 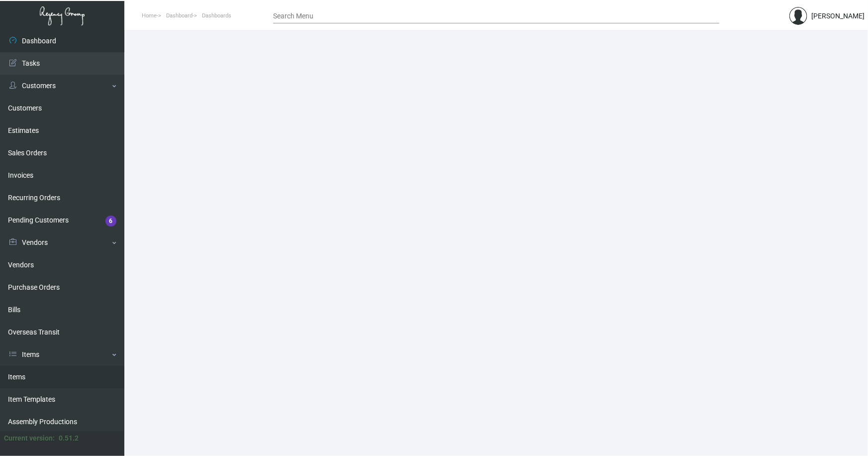 I want to click on div: 0.51.2, so click(x=69, y=438).